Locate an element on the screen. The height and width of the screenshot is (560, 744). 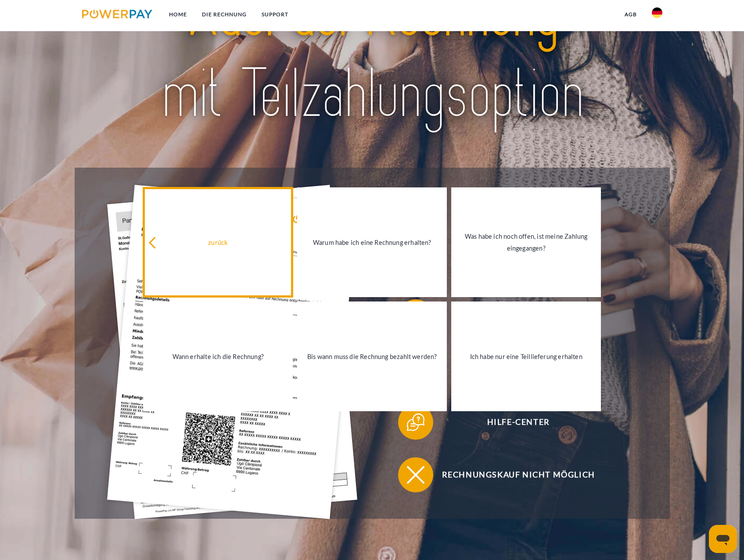
a: agb is located at coordinates (631, 15).